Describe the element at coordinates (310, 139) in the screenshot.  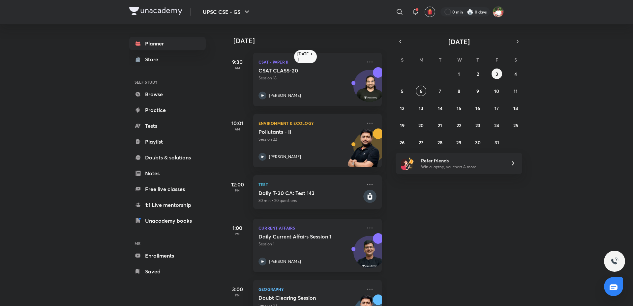
I see `p: Session 22` at that location.